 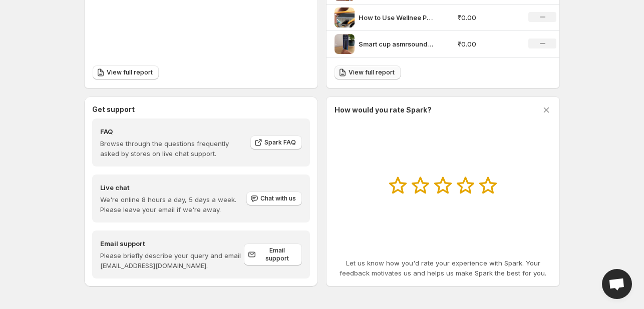 What do you see at coordinates (345, 44) in the screenshot?
I see `img: Smart cup asmrsounds asmr satisfying smartgadgets smart drink cup flask new` at bounding box center [345, 44].